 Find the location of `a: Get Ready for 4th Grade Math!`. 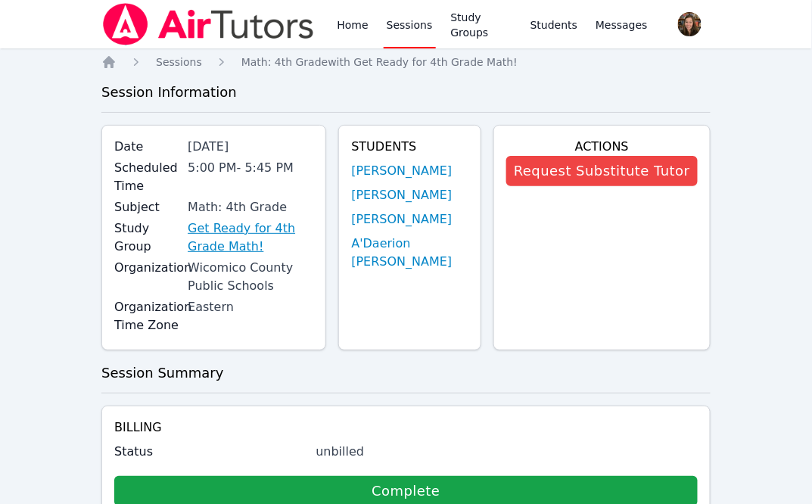

a: Get Ready for 4th Grade Math! is located at coordinates (251, 237).